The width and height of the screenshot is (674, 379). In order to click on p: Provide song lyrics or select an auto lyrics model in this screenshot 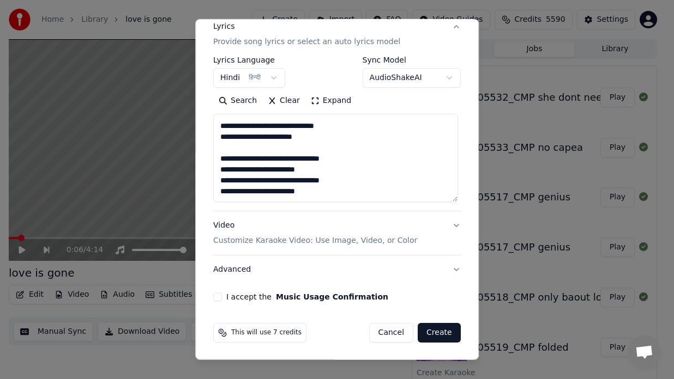, I will do `click(306, 42)`.